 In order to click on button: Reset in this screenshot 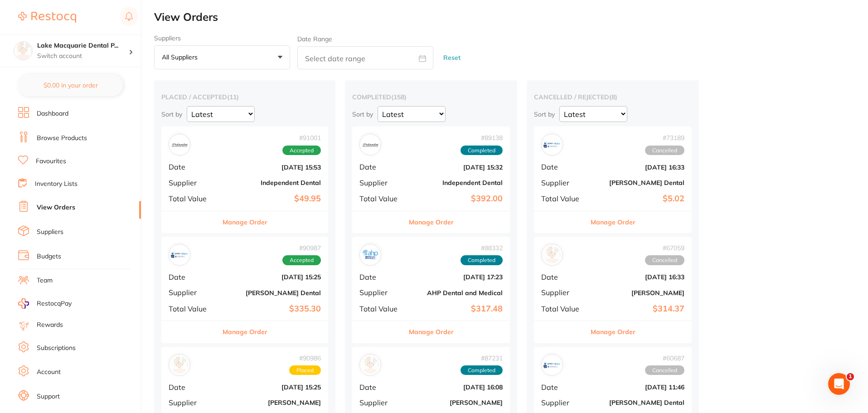, I will do `click(452, 58)`.